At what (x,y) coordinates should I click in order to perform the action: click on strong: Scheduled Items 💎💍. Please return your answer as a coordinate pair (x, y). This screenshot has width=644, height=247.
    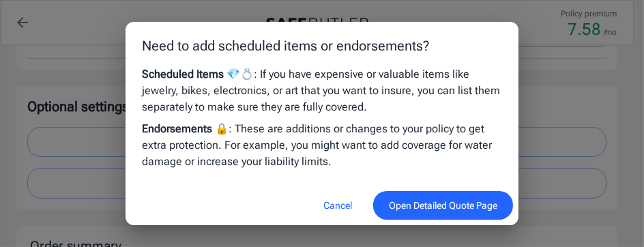
    Looking at the image, I should click on (198, 74).